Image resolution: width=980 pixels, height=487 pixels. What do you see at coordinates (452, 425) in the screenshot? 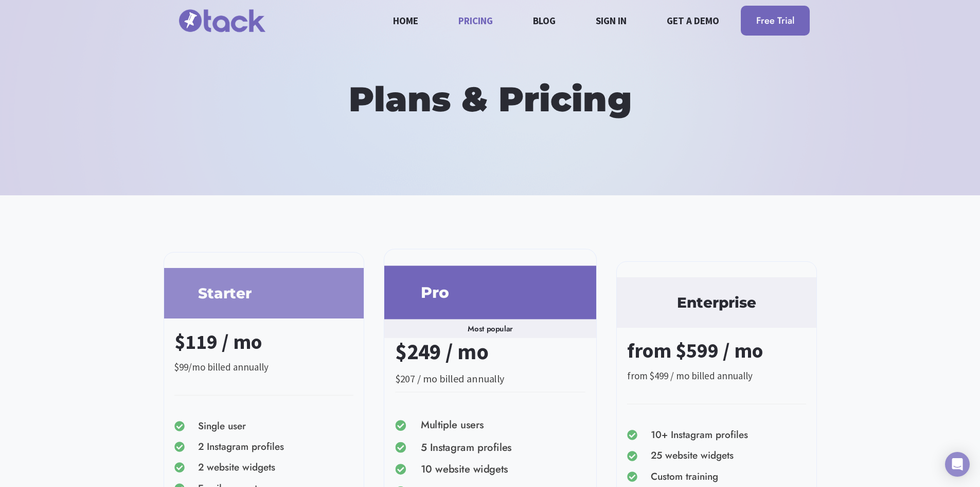
I see `span: Multiple users` at bounding box center [452, 425].